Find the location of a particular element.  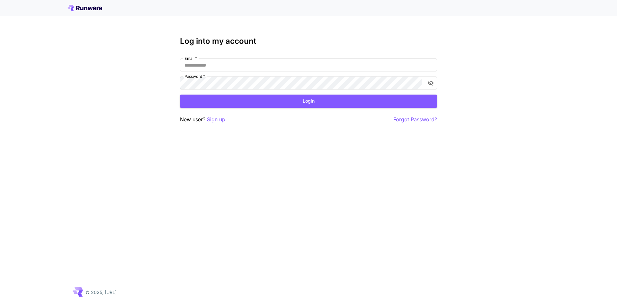

p: Forgot Password? is located at coordinates (415, 119).